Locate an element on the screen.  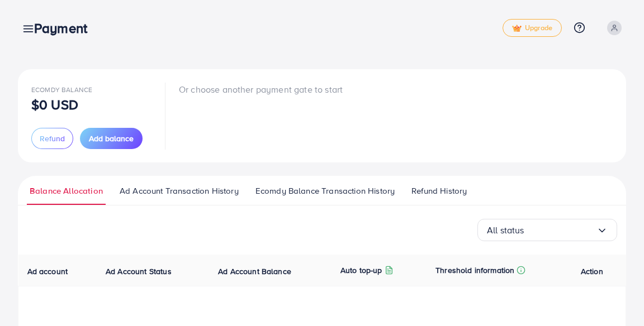
a: tickUpgrade is located at coordinates (532, 28).